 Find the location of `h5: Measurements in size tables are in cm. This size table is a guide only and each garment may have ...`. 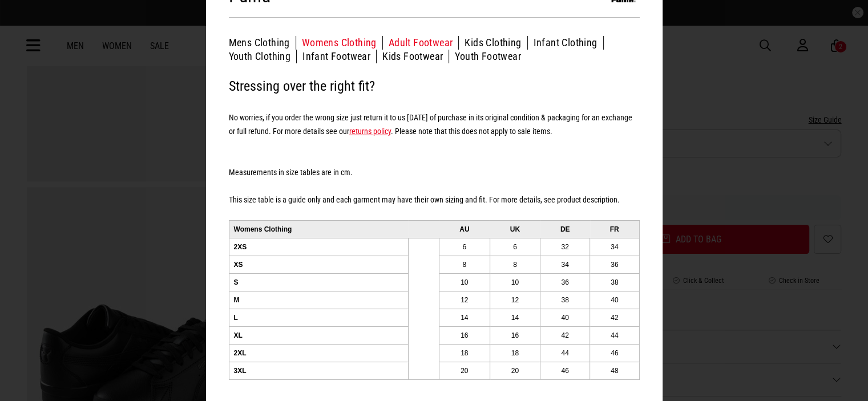

h5: Measurements in size tables are in cm. This size table is a guide only and each garment may have ... is located at coordinates (435, 179).